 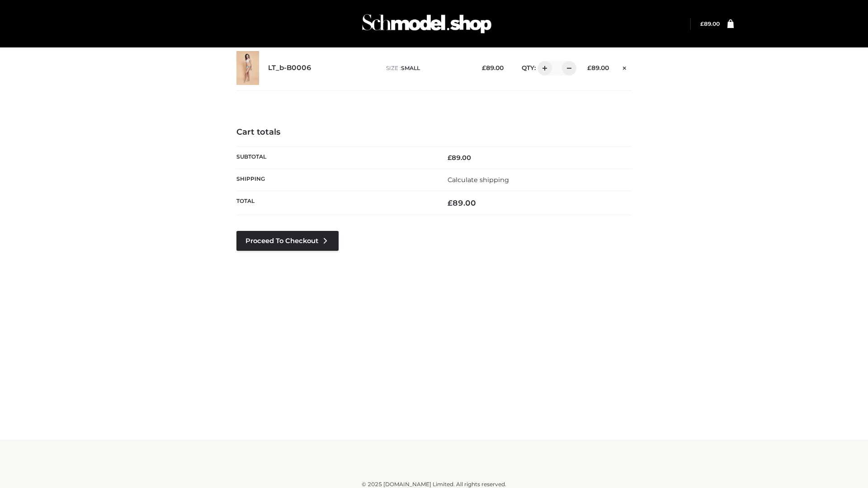 I want to click on p: size :, so click(x=426, y=68).